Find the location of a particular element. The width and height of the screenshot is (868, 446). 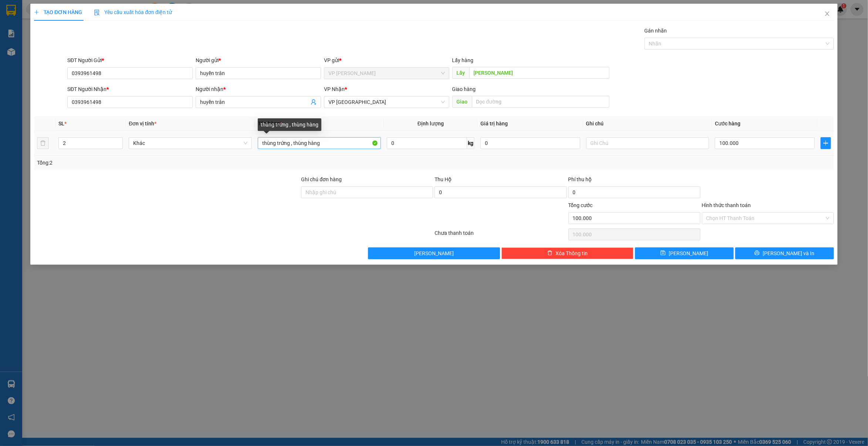

span: printer is located at coordinates (757, 253).